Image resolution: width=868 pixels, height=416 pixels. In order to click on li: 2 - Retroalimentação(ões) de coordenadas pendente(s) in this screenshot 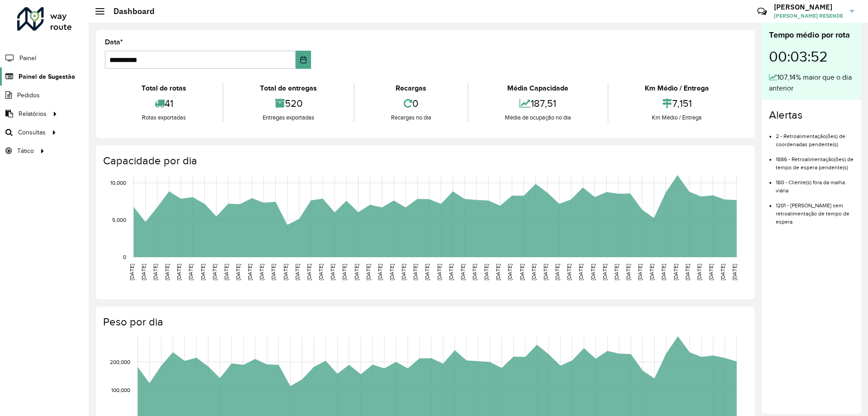, I will do `click(815, 137)`.